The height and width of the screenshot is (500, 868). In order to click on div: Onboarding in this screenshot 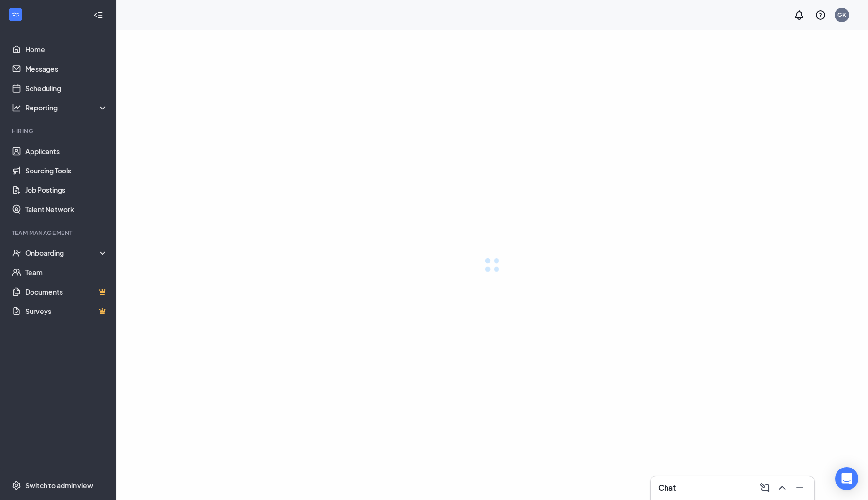, I will do `click(67, 253)`.